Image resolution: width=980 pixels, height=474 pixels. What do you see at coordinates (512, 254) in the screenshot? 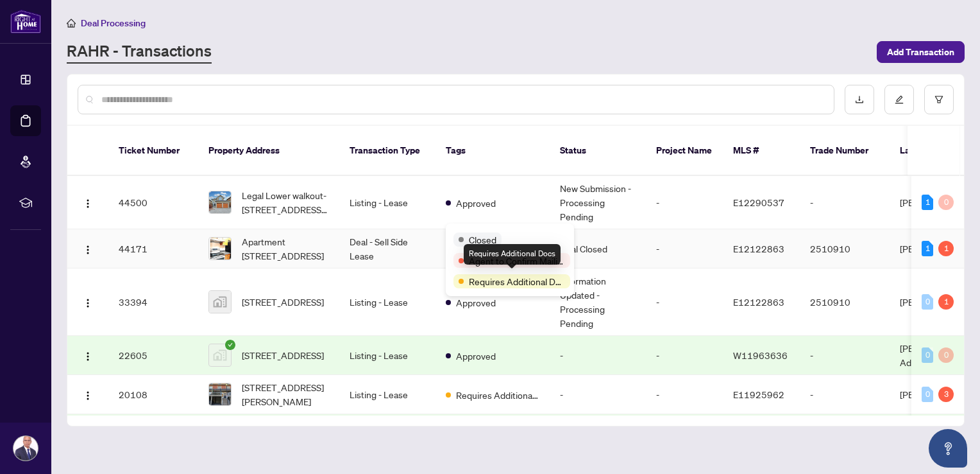
I see `div: Requires Additional Docs` at bounding box center [512, 254].